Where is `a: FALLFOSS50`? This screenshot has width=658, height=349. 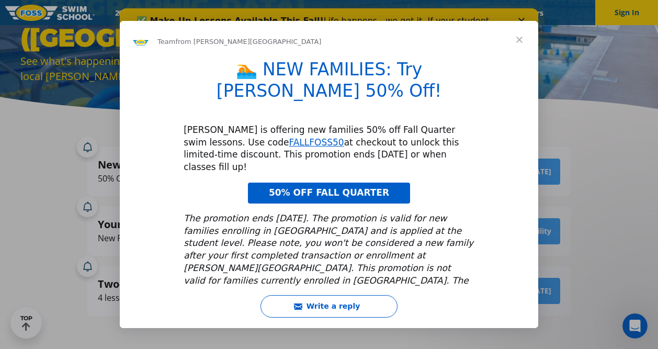 a: FALLFOSS50 is located at coordinates (317, 142).